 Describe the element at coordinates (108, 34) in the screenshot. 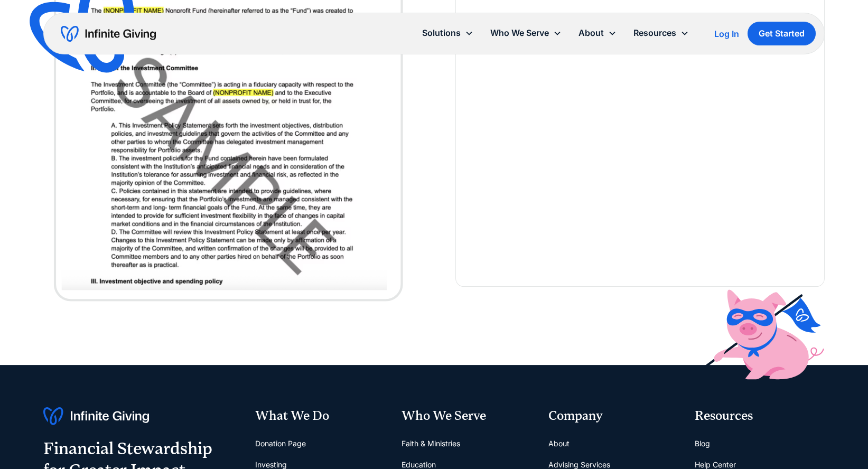

I see `a: home` at that location.